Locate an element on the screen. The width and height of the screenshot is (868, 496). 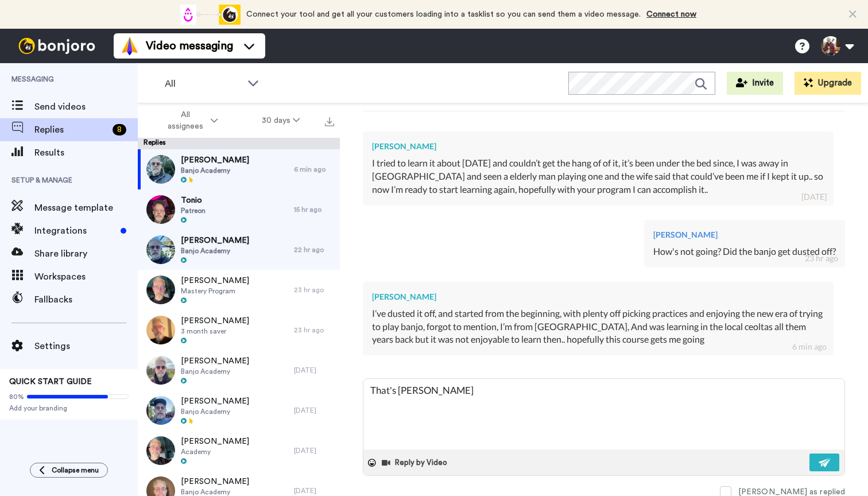
span: Workspaces is located at coordinates (87, 277).